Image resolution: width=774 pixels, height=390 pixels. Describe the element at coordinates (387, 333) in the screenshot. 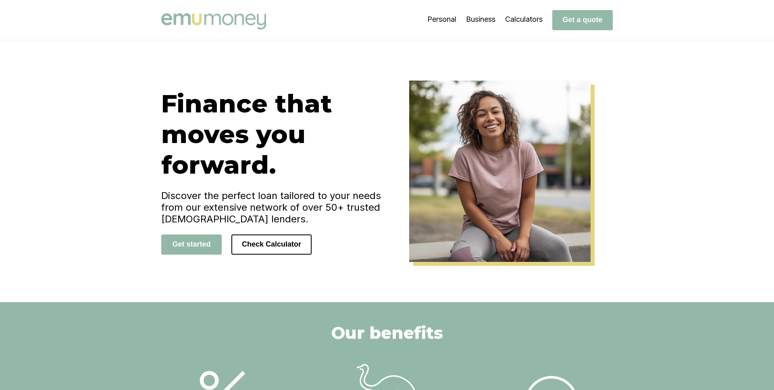

I see `h2: Our benefits` at that location.